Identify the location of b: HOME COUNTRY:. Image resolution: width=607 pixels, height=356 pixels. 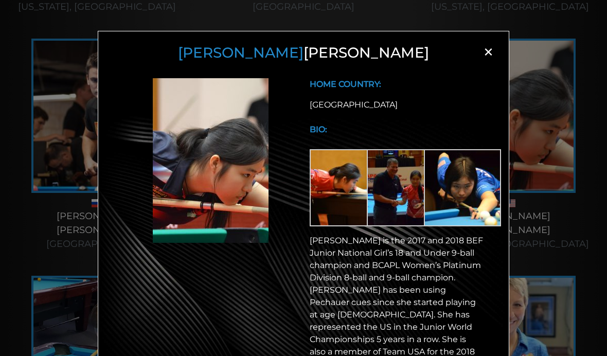
(345, 84).